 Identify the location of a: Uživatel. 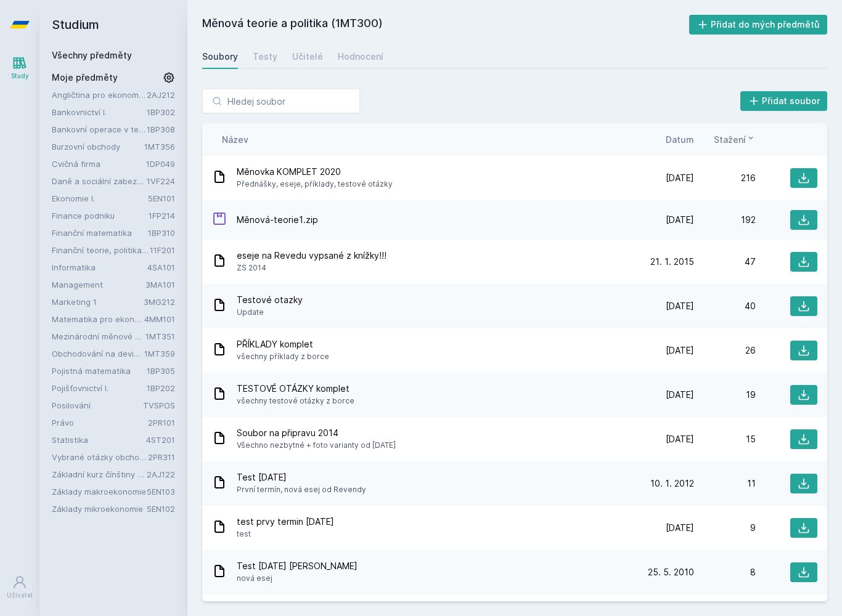
(20, 587).